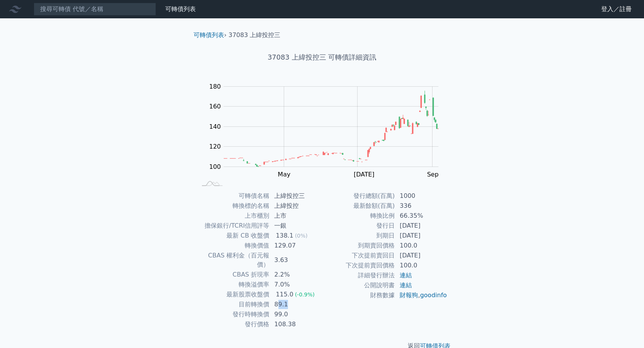 The height and width of the screenshot is (348, 644). What do you see at coordinates (296, 315) in the screenshot?
I see `td: 99.0` at bounding box center [296, 315].